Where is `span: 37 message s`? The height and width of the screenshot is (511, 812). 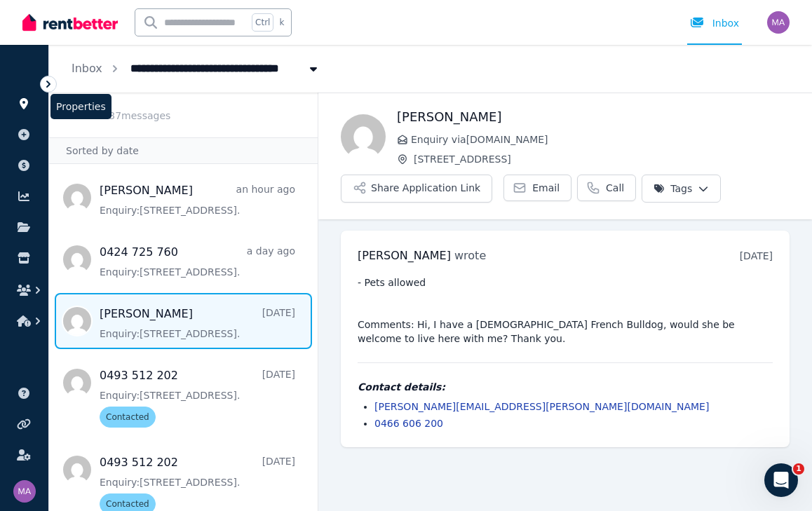
span: 37 message s is located at coordinates (140, 116).